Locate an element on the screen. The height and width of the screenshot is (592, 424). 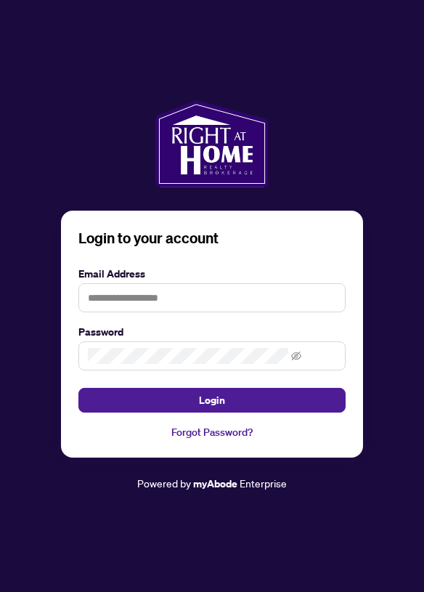
span: eye-invisible is located at coordinates (296, 356).